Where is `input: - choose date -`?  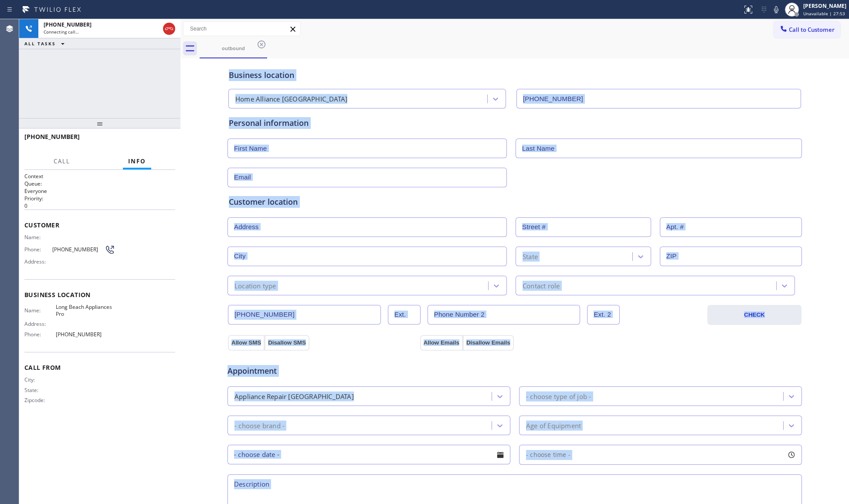 input: - choose date - is located at coordinates (368, 454).